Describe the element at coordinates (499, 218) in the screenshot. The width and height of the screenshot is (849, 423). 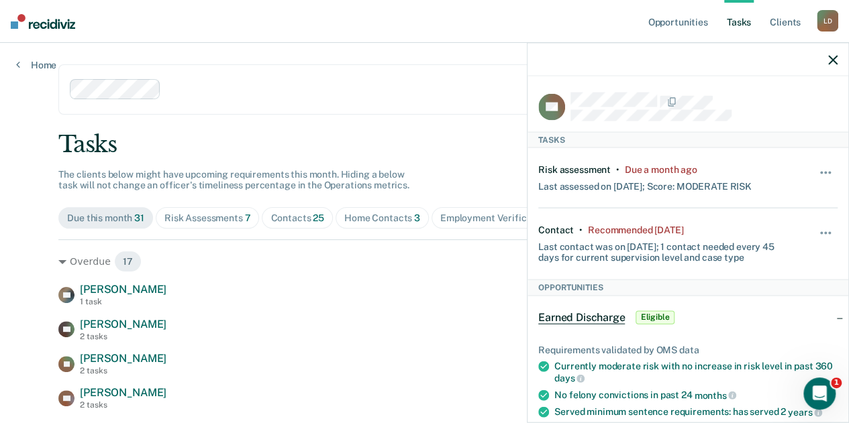
I see `div: Employment Verification` at that location.